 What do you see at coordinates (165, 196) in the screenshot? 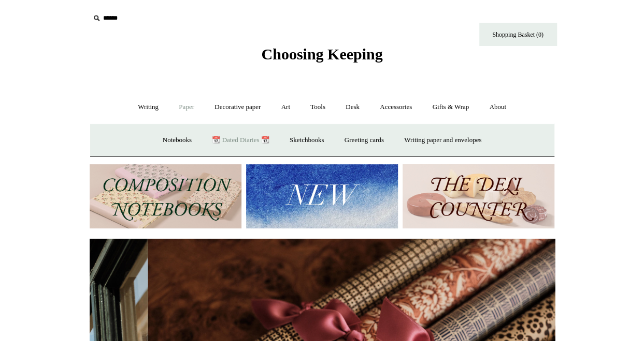
I see `img: 202302 Composition ledgers.jpg__PID:69722ee6-fa44-49dd-a067-31375e5d54ec` at bounding box center [165, 196].